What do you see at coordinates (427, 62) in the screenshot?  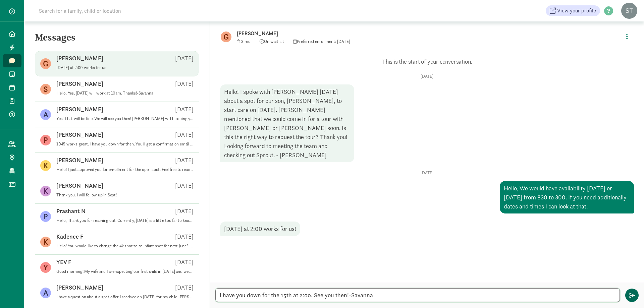 I see `p: This is the start of your conversation.` at bounding box center [427, 62].